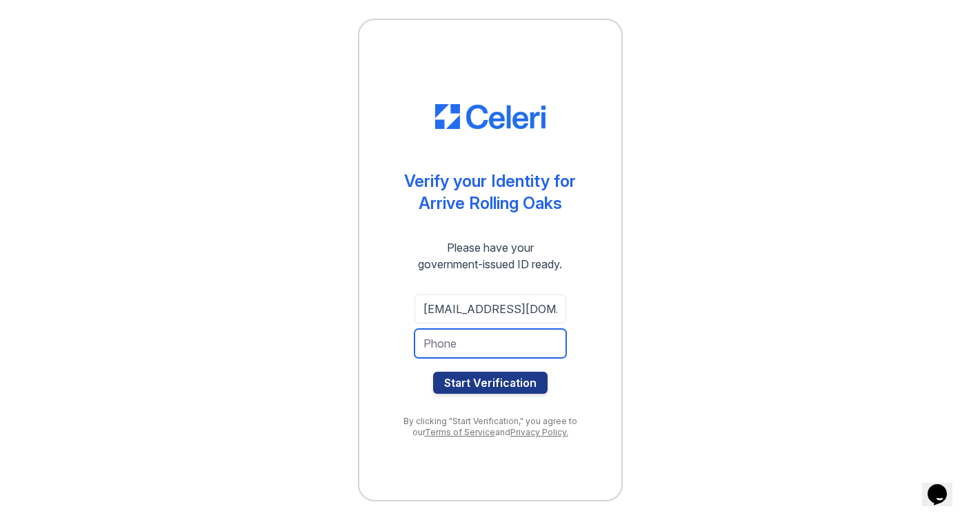  I want to click on img: CE_Logo_Blue-a8612792a0a2168367f1c8372b55b34899dd931a85d93a1a3d3e32e68fde9ad4.png, so click(490, 116).